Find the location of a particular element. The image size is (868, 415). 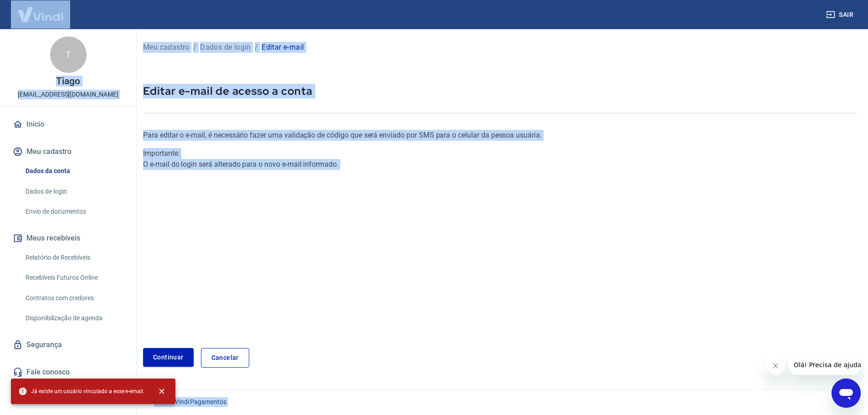

p: Meu cadastro is located at coordinates (166, 47).